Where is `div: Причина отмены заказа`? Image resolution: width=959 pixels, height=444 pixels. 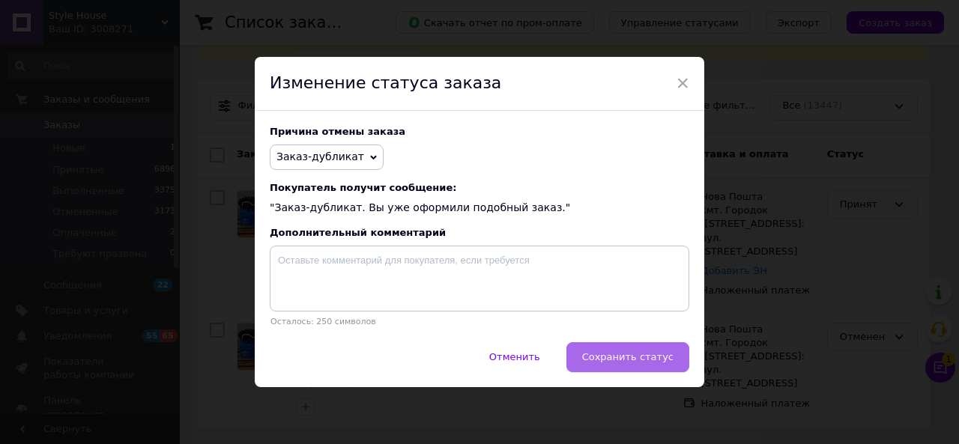 div: Причина отмены заказа is located at coordinates (480, 131).